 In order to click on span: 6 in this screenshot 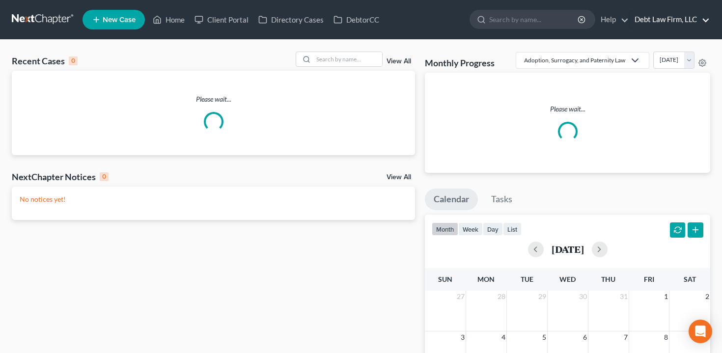, I will do `click(585, 338)`.